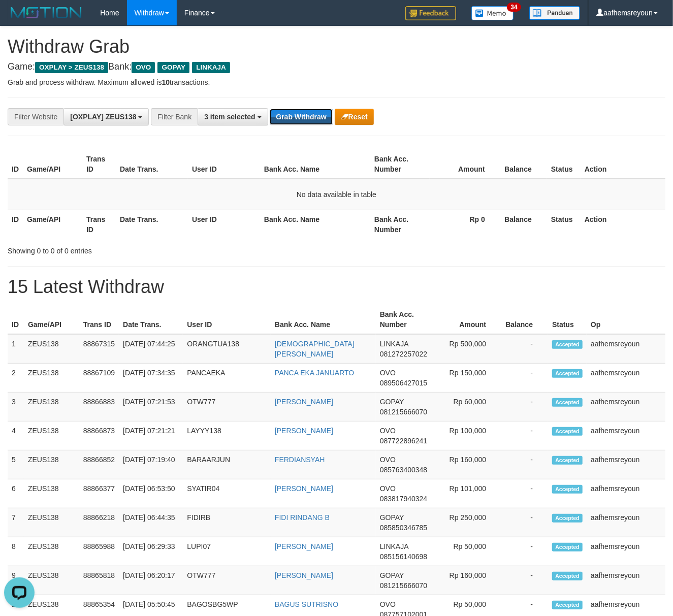 This screenshot has height=616, width=673. Describe the element at coordinates (47, 13) in the screenshot. I see `img: MOTION_logo.png` at that location.